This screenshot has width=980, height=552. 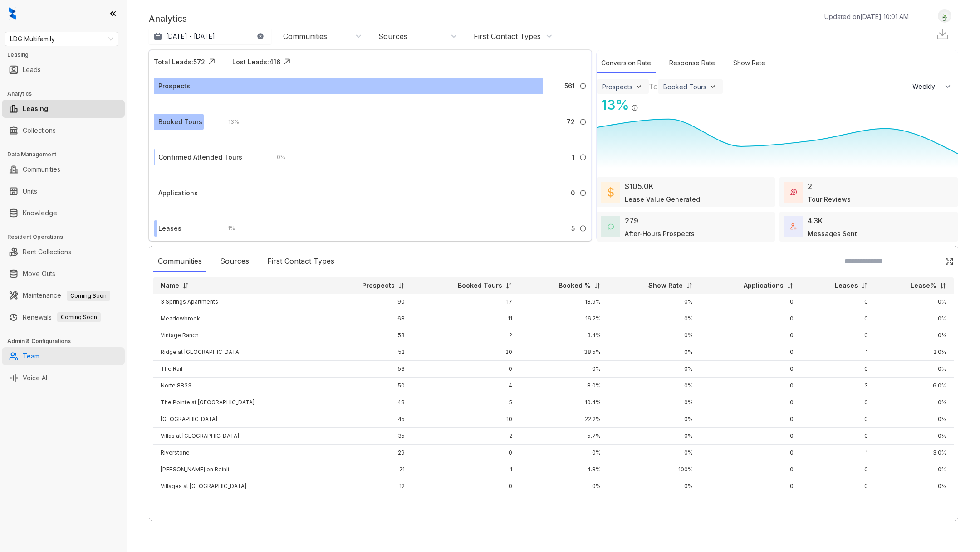 I want to click on h3: Admin & Configurations, so click(x=66, y=341).